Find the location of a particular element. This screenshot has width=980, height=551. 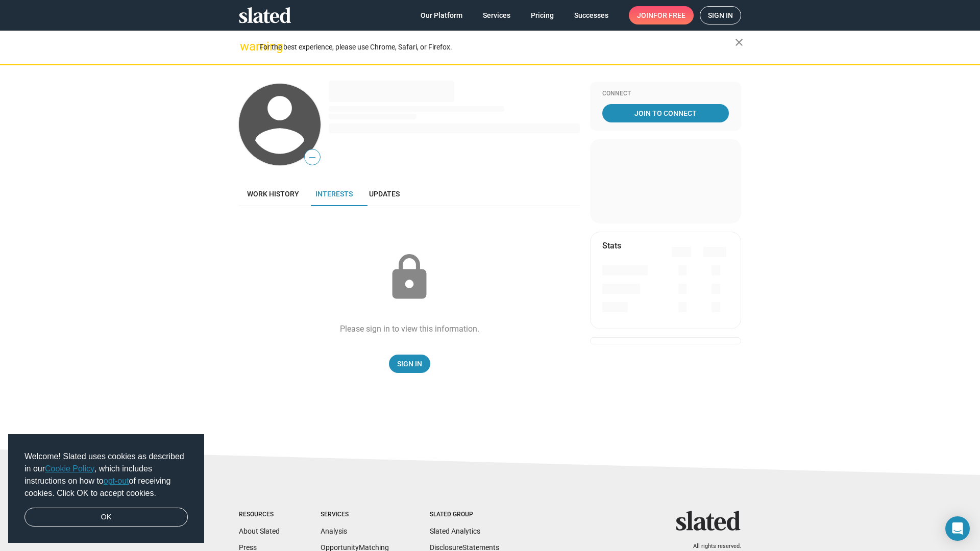

a: Interests is located at coordinates (334, 194).